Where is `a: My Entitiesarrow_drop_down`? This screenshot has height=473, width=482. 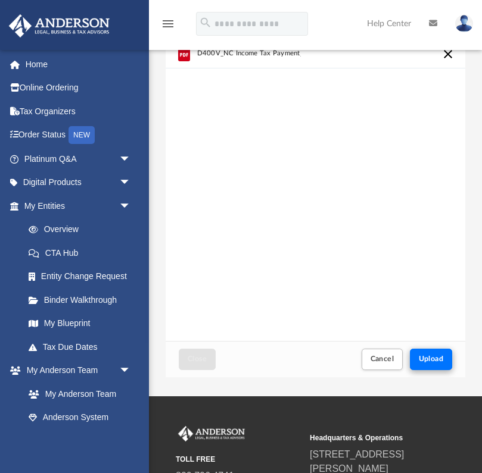 a: My Entitiesarrow_drop_down is located at coordinates (79, 206).